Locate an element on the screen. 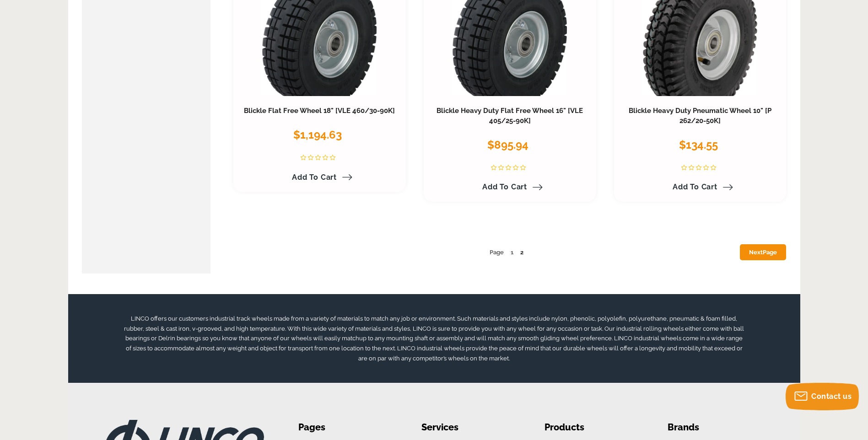 Image resolution: width=868 pixels, height=440 pixels. span: 1 is located at coordinates (512, 252).